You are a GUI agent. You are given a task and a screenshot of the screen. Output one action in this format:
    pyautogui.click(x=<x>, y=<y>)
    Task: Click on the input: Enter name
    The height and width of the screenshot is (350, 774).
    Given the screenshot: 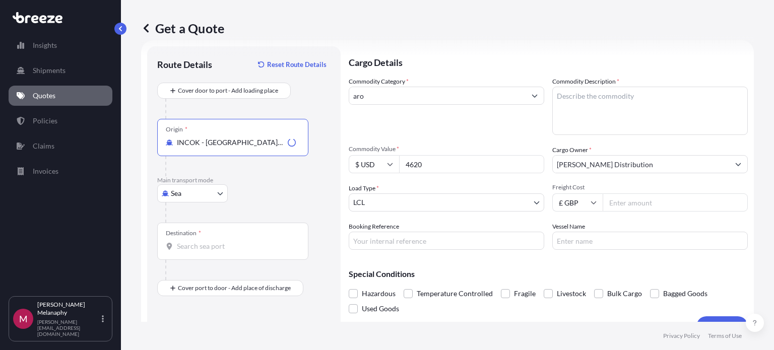 What is the action you would take?
    pyautogui.click(x=650, y=241)
    